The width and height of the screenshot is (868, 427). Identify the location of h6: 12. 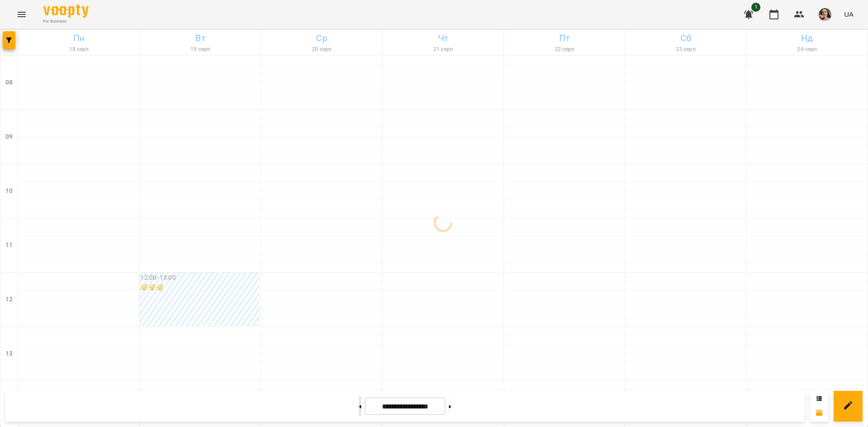
(9, 299).